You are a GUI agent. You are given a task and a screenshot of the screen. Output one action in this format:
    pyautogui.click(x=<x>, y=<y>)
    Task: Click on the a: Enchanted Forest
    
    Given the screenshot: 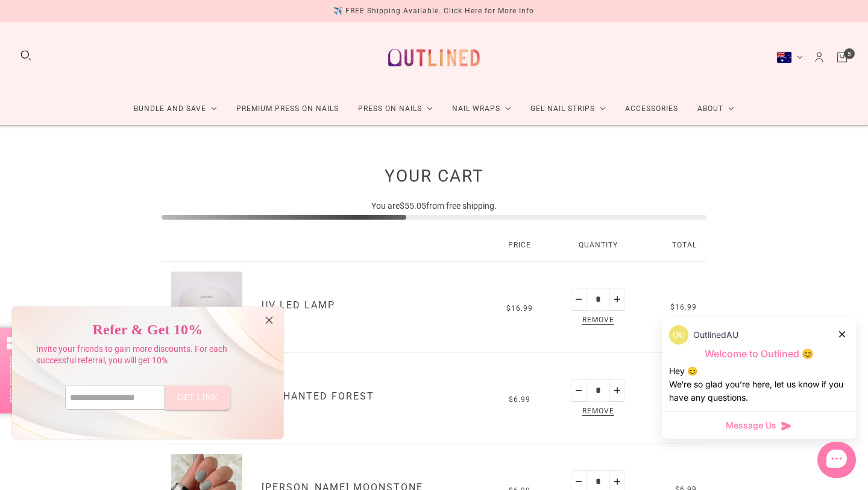 What is the action you would take?
    pyautogui.click(x=317, y=396)
    